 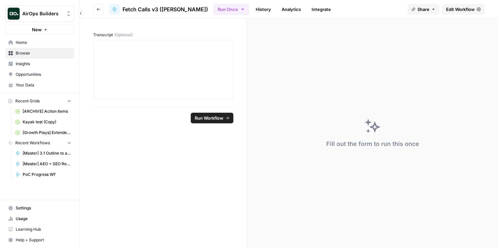 What do you see at coordinates (321, 9) in the screenshot?
I see `a: Integrate` at bounding box center [321, 9].